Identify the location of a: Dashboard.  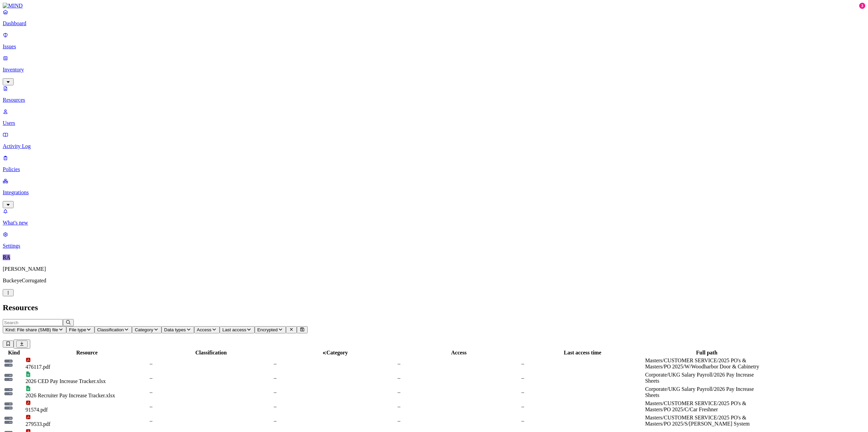
(434, 18).